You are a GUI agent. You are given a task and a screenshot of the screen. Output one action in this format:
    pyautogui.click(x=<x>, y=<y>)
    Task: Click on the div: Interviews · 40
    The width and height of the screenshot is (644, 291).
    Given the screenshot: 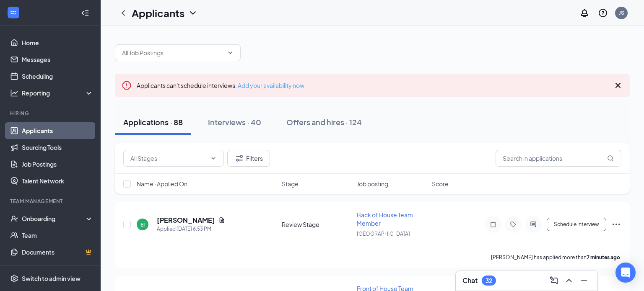 What is the action you would take?
    pyautogui.click(x=234, y=122)
    